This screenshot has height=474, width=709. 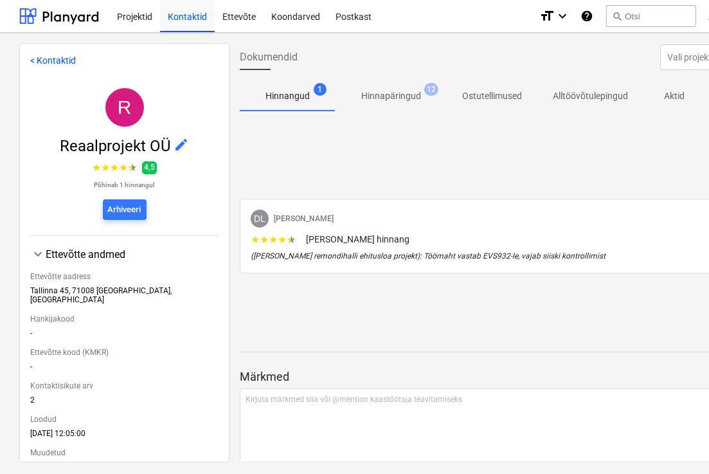 I want to click on p: Aktid, so click(x=674, y=96).